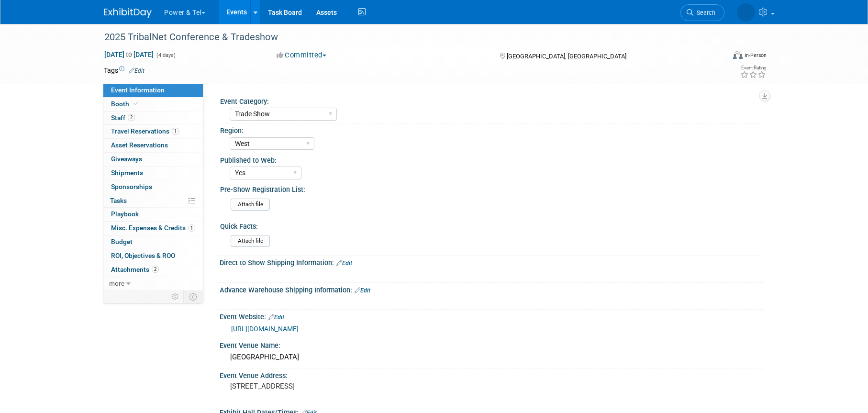 Image resolution: width=868 pixels, height=413 pixels. Describe the element at coordinates (135, 269) in the screenshot. I see `span: Attachments` at that location.